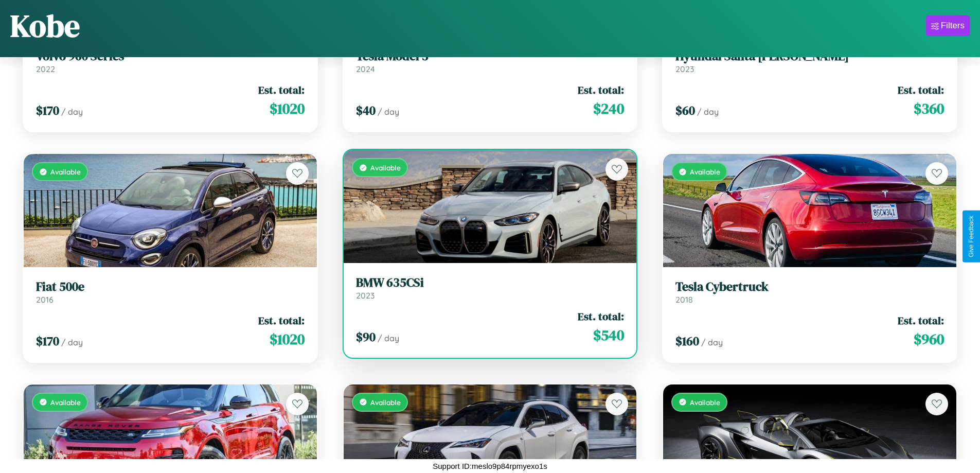 This screenshot has width=980, height=473. What do you see at coordinates (490, 288) in the screenshot?
I see `a: BMW 635CSi2023` at bounding box center [490, 288].